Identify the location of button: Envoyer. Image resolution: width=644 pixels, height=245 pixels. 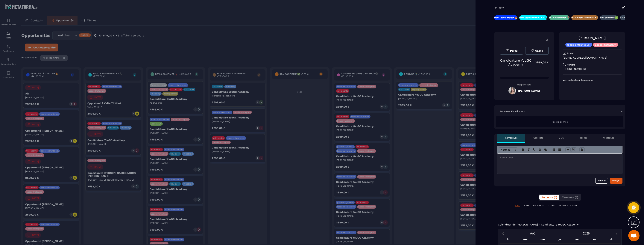
(616, 180).